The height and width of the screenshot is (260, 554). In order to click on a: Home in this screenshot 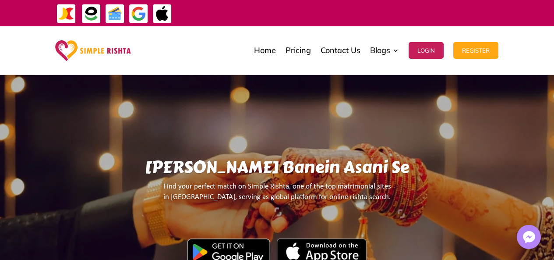, I will do `click(265, 50)`.